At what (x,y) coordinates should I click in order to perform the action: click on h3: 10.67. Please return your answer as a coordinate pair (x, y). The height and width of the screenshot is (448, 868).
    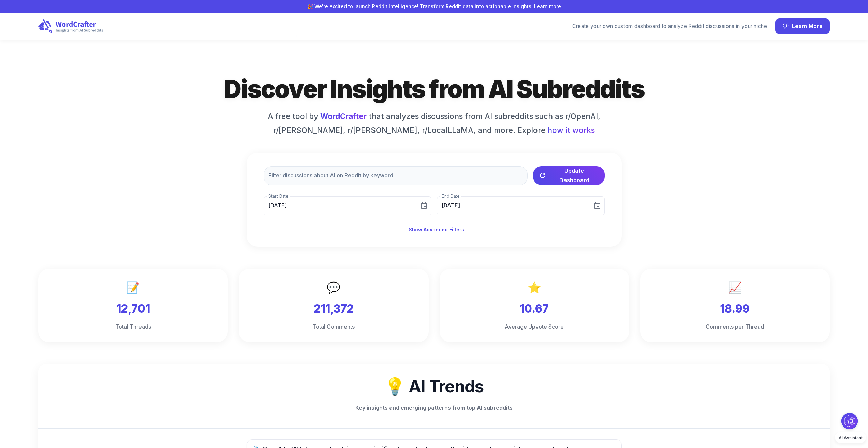
    Looking at the image, I should click on (534, 308).